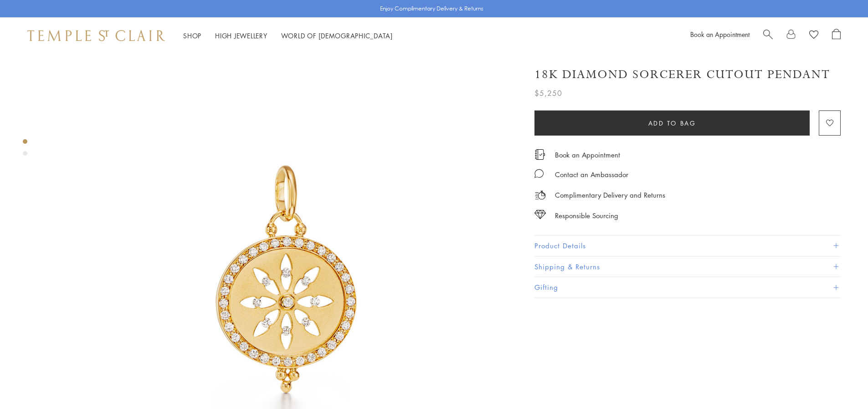  What do you see at coordinates (25, 149) in the screenshot?
I see `div: Product gallery navigation` at bounding box center [25, 149].